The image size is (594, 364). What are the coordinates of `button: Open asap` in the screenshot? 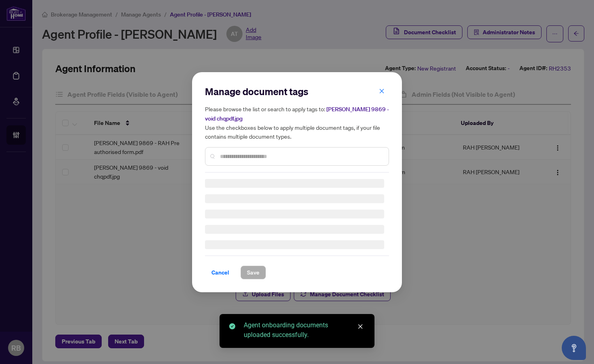 It's located at (574, 348).